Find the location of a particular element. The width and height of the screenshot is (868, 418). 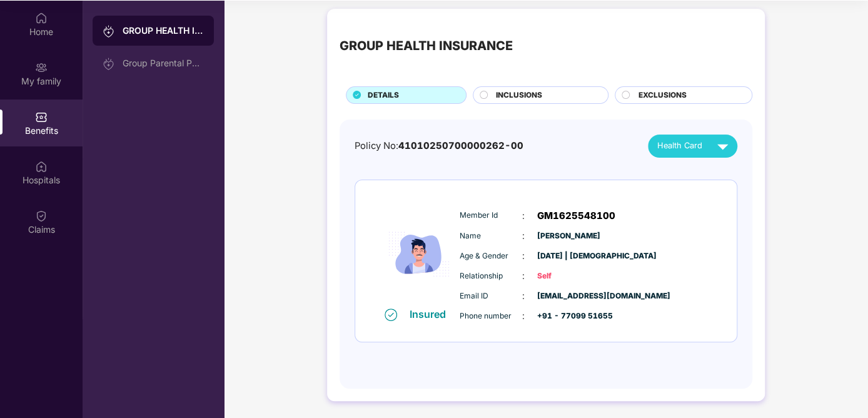

span: GM1625548100 is located at coordinates (576, 216).